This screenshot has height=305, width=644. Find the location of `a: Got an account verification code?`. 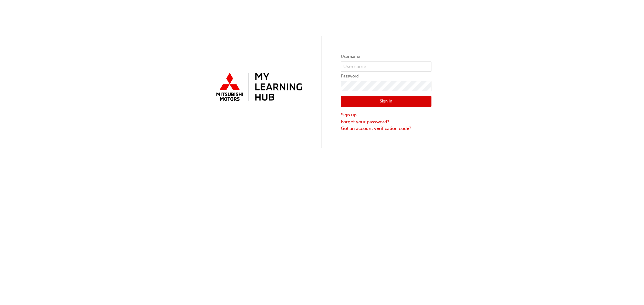

a: Got an account verification code? is located at coordinates (386, 128).